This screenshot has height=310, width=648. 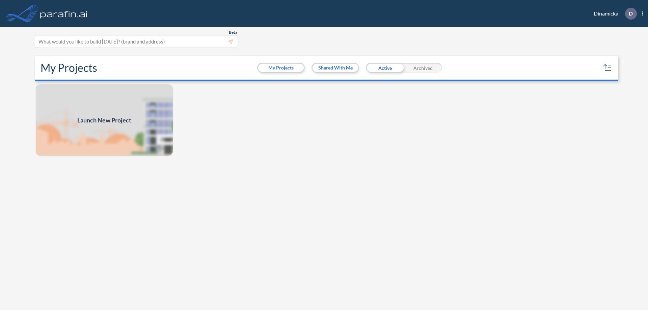 What do you see at coordinates (335, 68) in the screenshot?
I see `button: Shared With Me` at bounding box center [335, 68].